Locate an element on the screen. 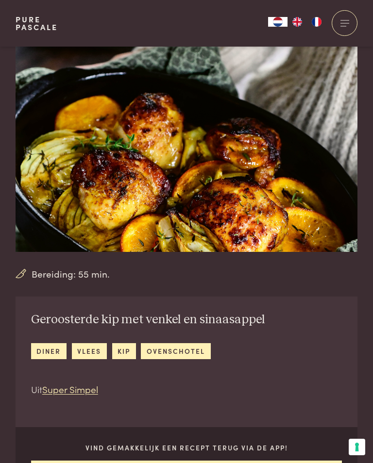 Image resolution: width=373 pixels, height=463 pixels. a: kip is located at coordinates (124, 351).